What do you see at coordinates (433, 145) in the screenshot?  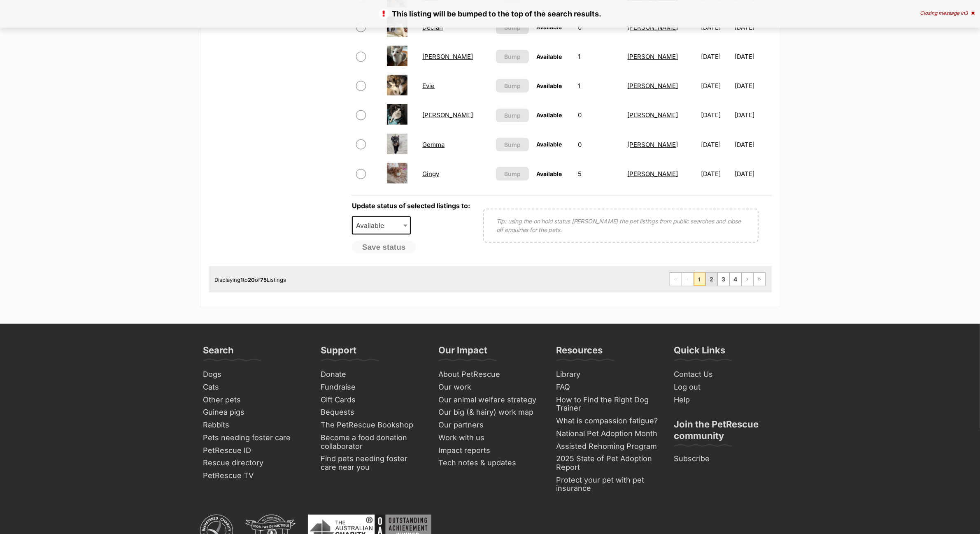 I see `a: Gemma` at bounding box center [433, 145].